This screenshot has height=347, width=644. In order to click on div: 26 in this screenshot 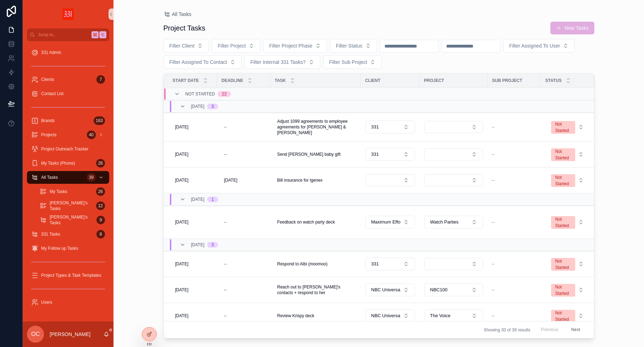, I will do `click(100, 163)`.